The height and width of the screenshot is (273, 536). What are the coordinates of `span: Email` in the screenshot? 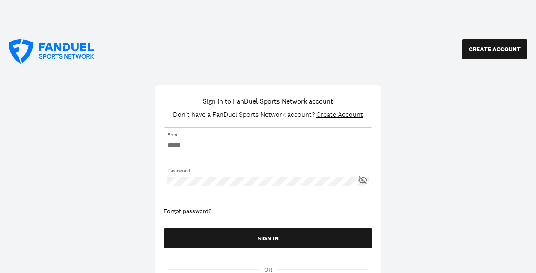 It's located at (268, 135).